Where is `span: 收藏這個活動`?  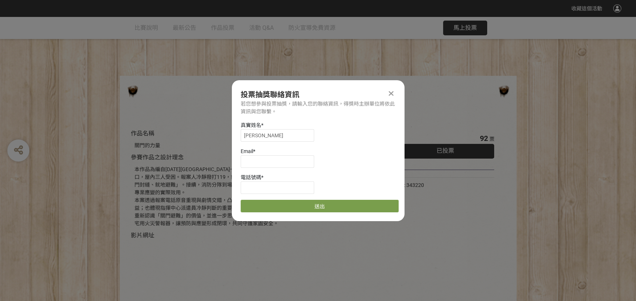
span: 收藏這個活動 is located at coordinates (587, 8).